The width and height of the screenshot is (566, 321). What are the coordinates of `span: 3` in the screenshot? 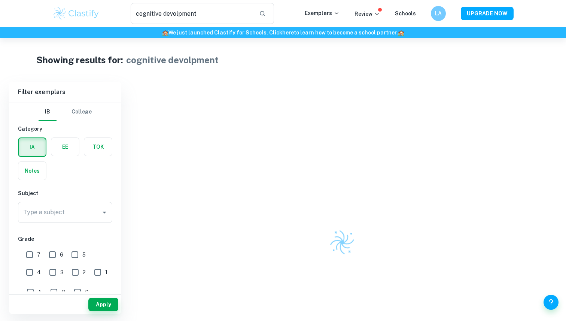 It's located at (62, 272).